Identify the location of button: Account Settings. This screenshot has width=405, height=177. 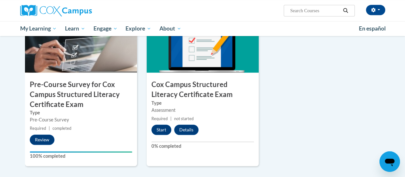
(376, 10).